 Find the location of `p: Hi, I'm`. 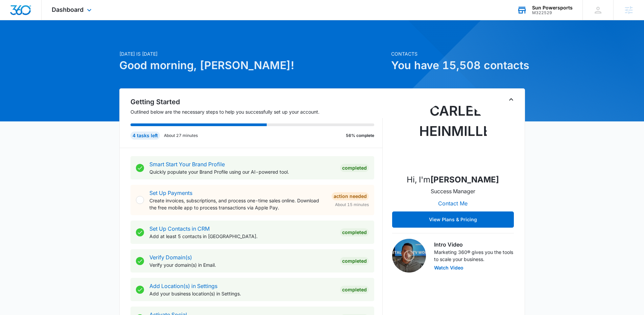

p: Hi, I'm is located at coordinates (452, 180).